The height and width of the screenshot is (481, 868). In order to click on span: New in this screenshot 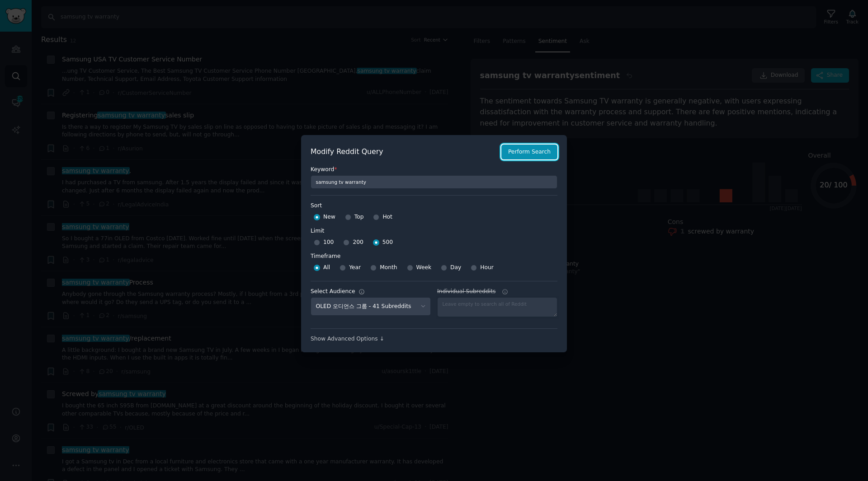, I will do `click(329, 217)`.